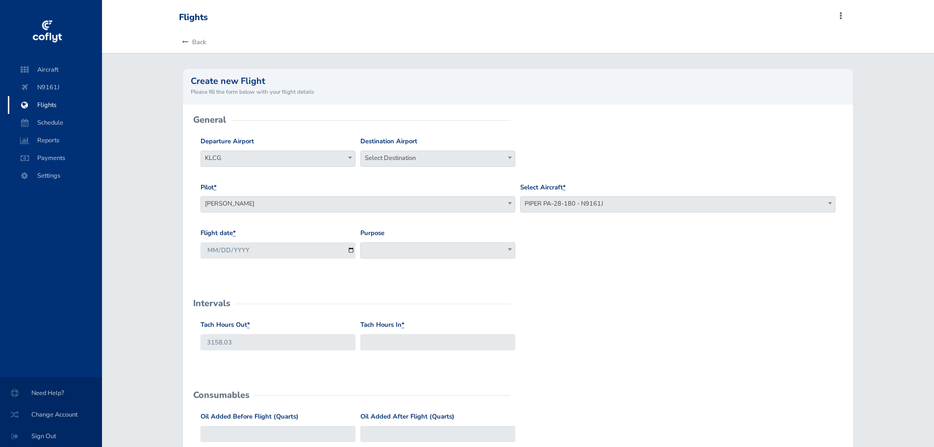 The height and width of the screenshot is (447, 934). Describe the element at coordinates (55, 105) in the screenshot. I see `span: Flights` at that location.